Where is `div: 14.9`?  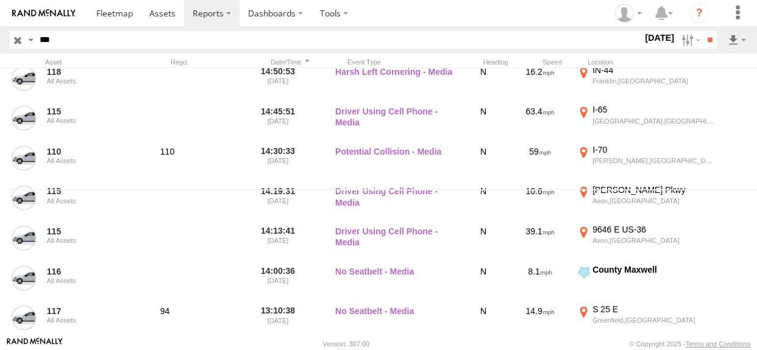 div: 14.9 is located at coordinates (540, 323).